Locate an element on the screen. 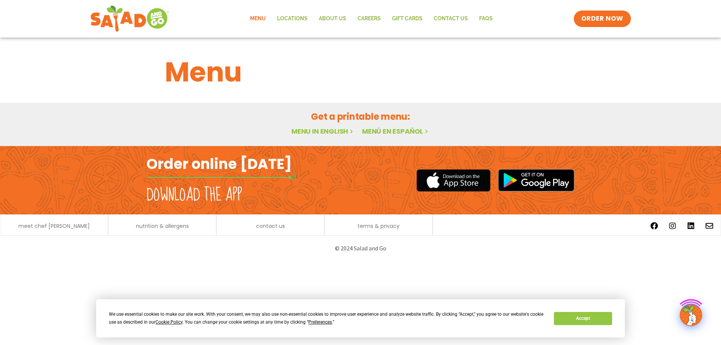 The height and width of the screenshot is (345, 721). a: Menu in English is located at coordinates (323, 131).